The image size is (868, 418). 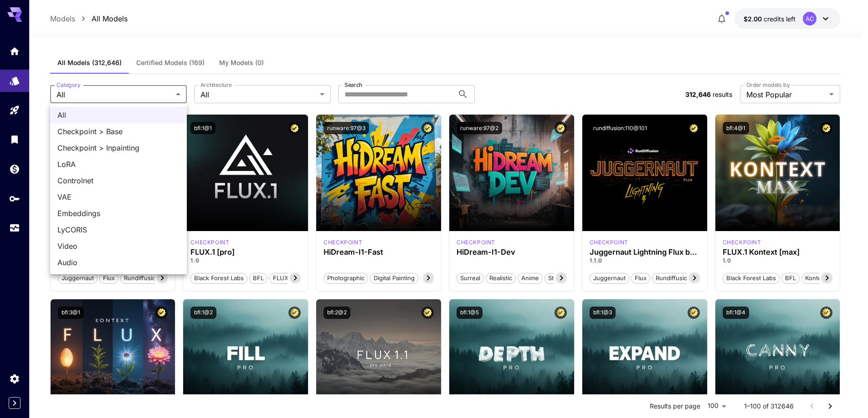 What do you see at coordinates (118, 263) in the screenshot?
I see `span: Audio` at bounding box center [118, 263].